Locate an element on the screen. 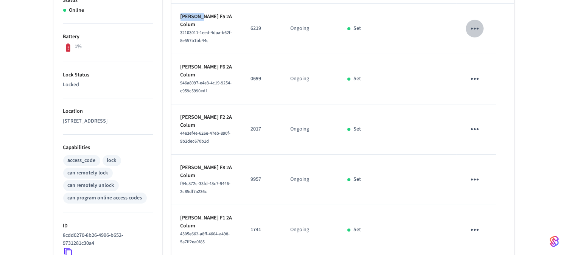 This screenshot has height=255, width=568. div: can program online access codes is located at coordinates (105, 198).